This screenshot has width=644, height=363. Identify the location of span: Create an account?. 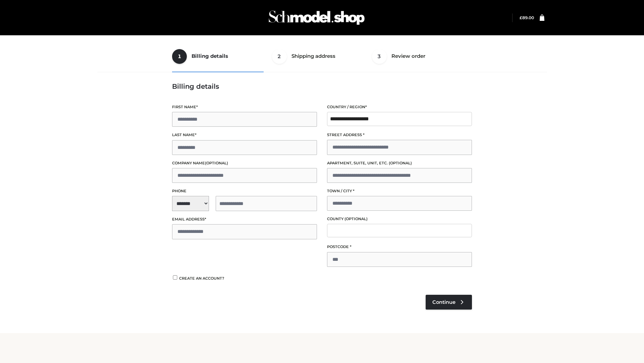
(201, 278).